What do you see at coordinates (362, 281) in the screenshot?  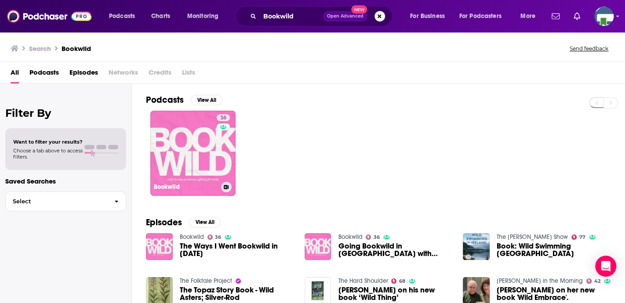 I see `a: The Hard Shoulder` at bounding box center [362, 281].